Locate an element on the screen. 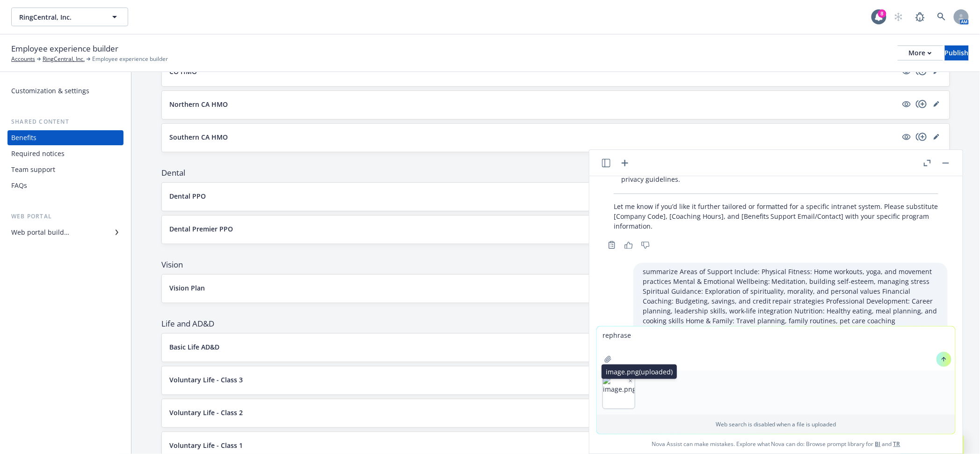 The width and height of the screenshot is (980, 454). textarea: rephrase is located at coordinates (776, 349).